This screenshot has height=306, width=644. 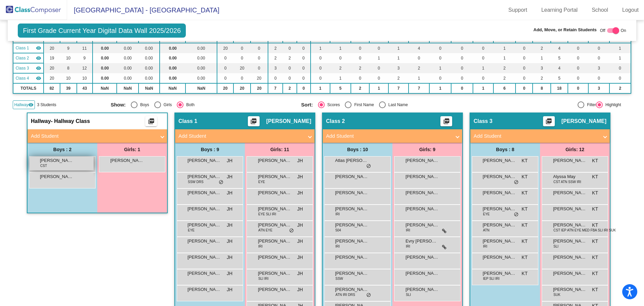 I want to click on td: 4, so click(x=559, y=48).